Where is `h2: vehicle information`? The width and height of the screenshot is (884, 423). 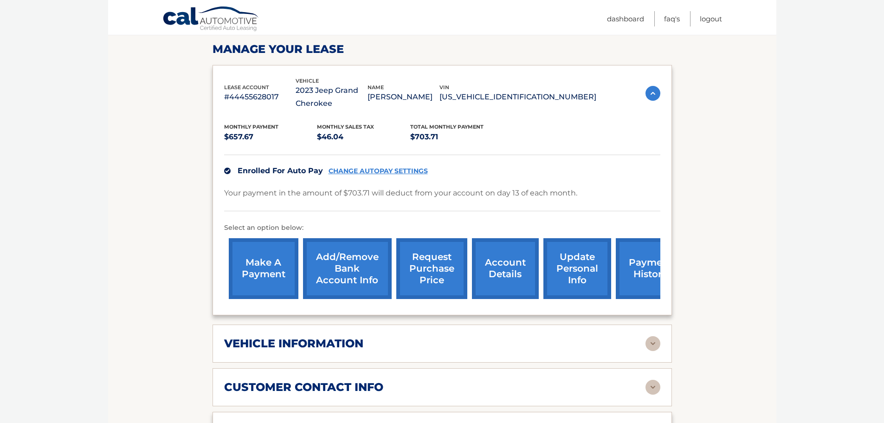 h2: vehicle information is located at coordinates (294, 343).